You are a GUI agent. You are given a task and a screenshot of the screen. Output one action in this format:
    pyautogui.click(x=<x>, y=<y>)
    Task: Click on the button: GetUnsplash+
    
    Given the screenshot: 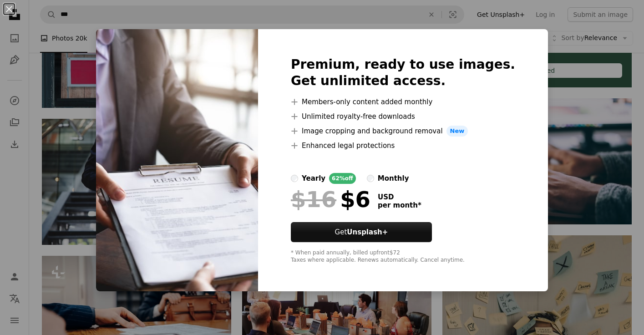 What is the action you would take?
    pyautogui.click(x=361, y=232)
    